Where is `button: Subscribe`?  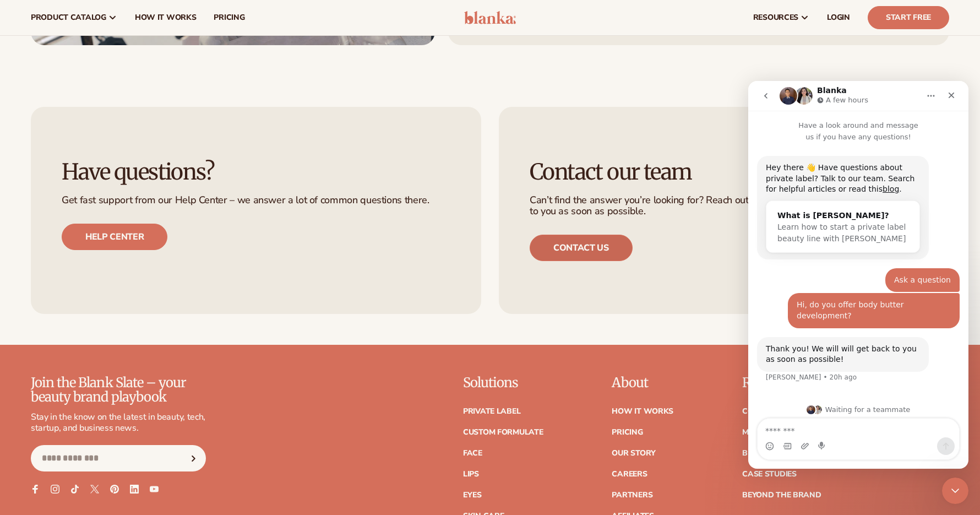 button: Subscribe is located at coordinates (193, 458).